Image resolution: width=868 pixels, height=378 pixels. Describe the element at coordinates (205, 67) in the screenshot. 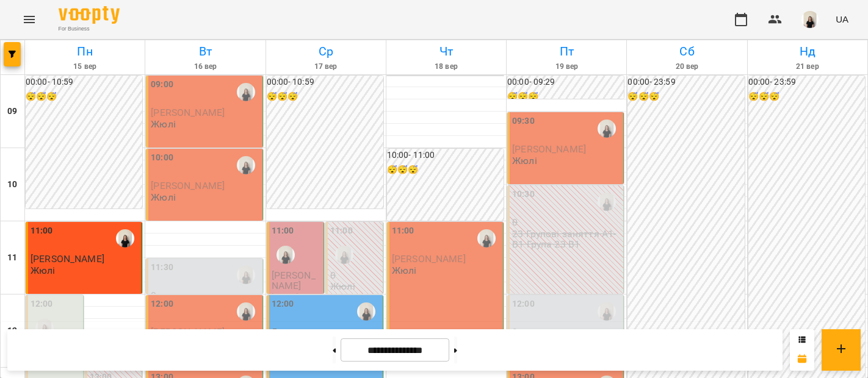

I see `h6: 16 вер` at that location.